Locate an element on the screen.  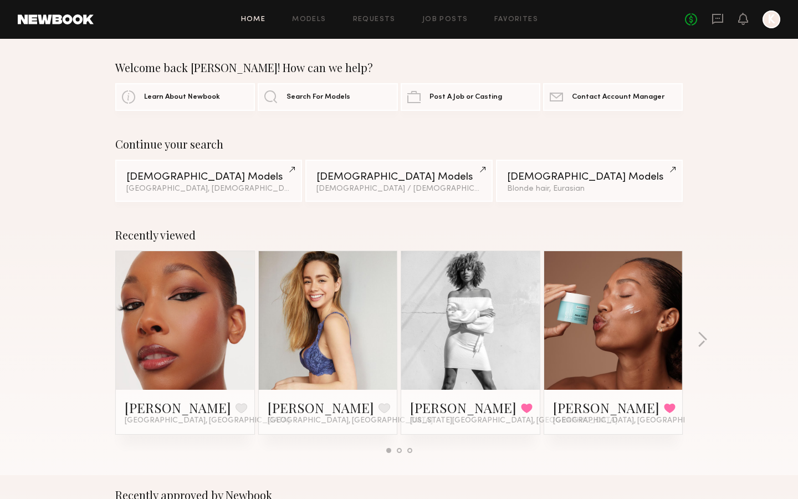
span: Search For Models is located at coordinates (318, 97).